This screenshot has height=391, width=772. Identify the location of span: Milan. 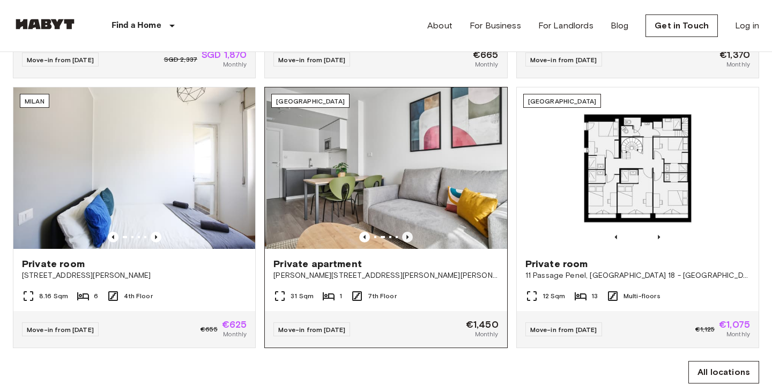
(34, 101).